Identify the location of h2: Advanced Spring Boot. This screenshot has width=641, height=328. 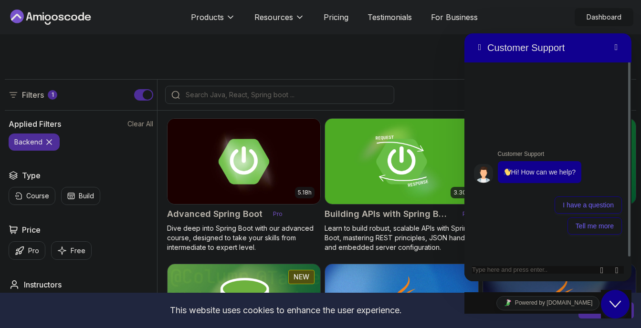
(215, 214).